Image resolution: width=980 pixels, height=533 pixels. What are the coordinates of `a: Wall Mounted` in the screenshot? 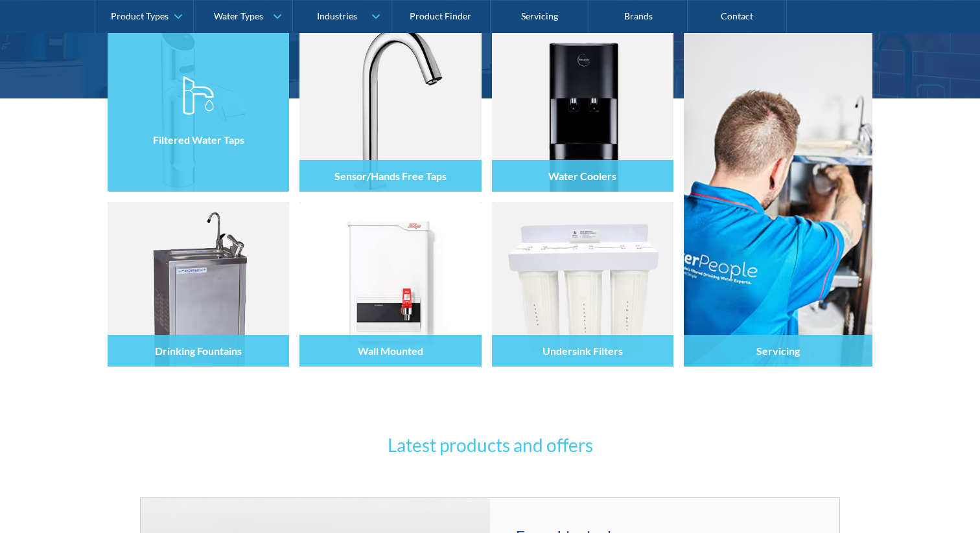 It's located at (390, 284).